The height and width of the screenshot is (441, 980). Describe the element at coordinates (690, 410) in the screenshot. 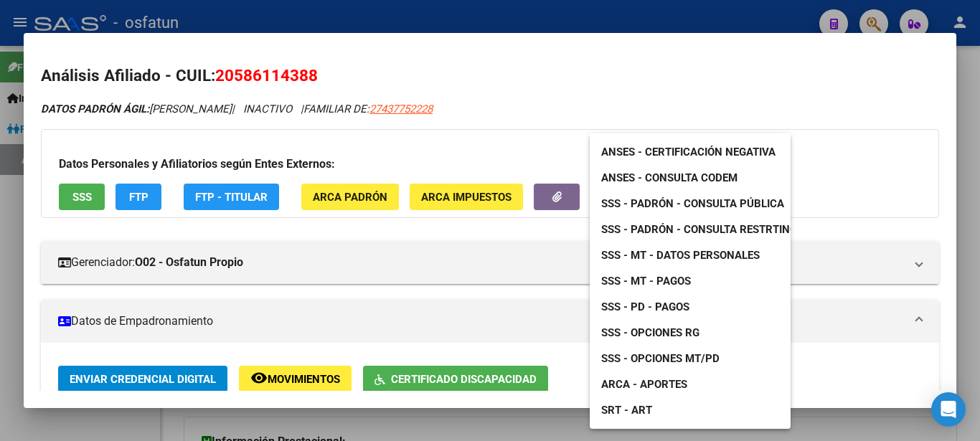

I see `a: SRT - ART` at that location.